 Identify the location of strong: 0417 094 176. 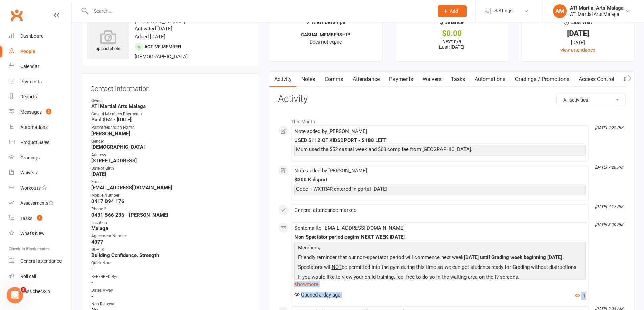
(170, 201).